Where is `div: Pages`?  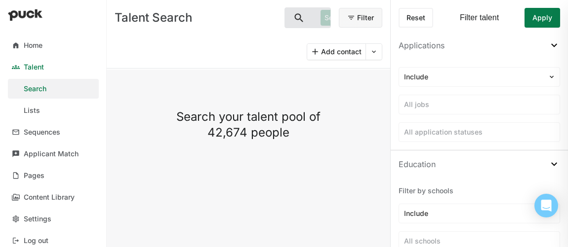
div: Pages is located at coordinates (34, 176).